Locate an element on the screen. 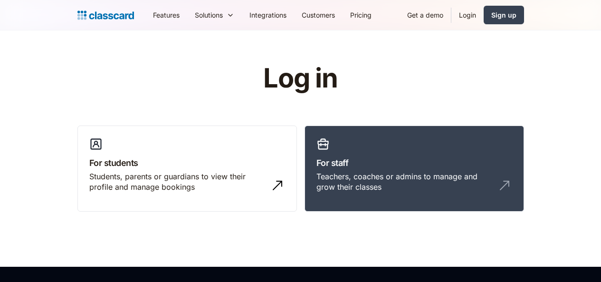  h3: For staff is located at coordinates (414, 162).